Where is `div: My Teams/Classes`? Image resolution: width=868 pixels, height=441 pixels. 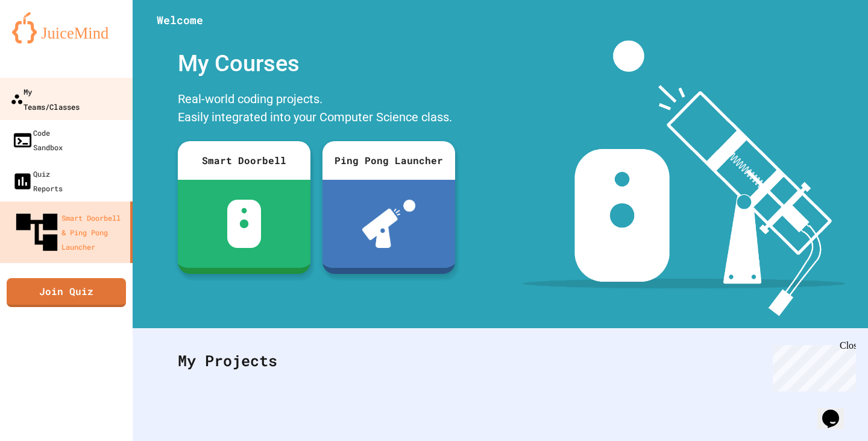 div: My Teams/Classes is located at coordinates (44, 98).